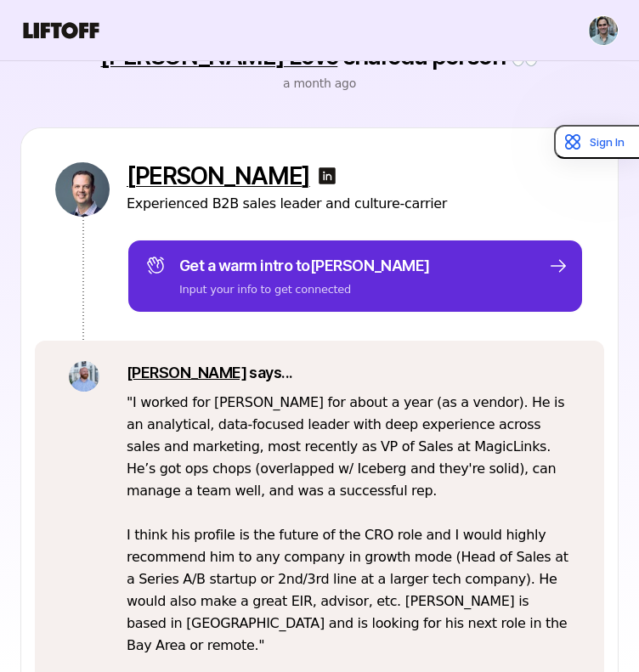  Describe the element at coordinates (85, 376) in the screenshot. I see `img: b72c8261_0d4d_4a50_aadc_a05c176bc497.jpg` at that location.